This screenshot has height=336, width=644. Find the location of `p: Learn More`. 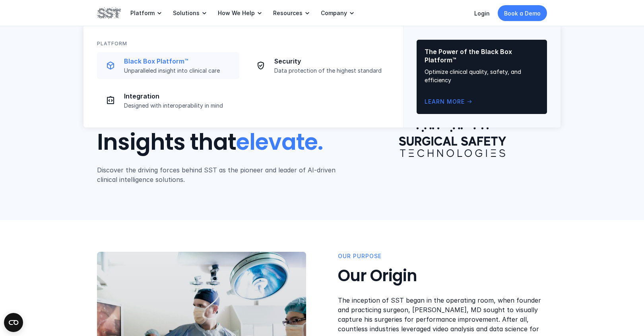

p: Learn More is located at coordinates (444, 102).